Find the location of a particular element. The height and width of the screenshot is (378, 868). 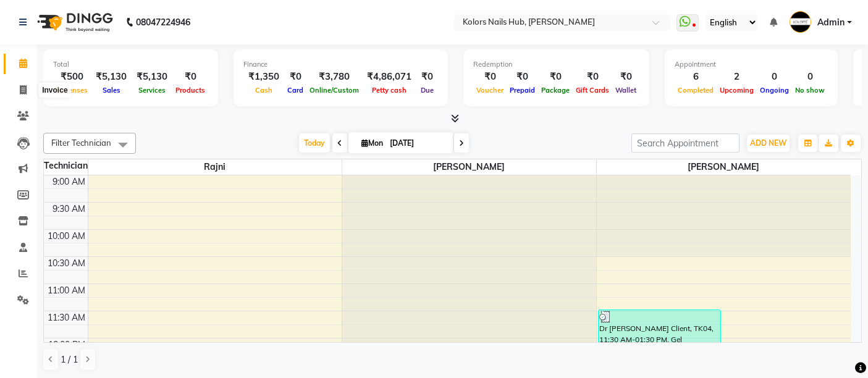

span: Completed is located at coordinates (696, 90).